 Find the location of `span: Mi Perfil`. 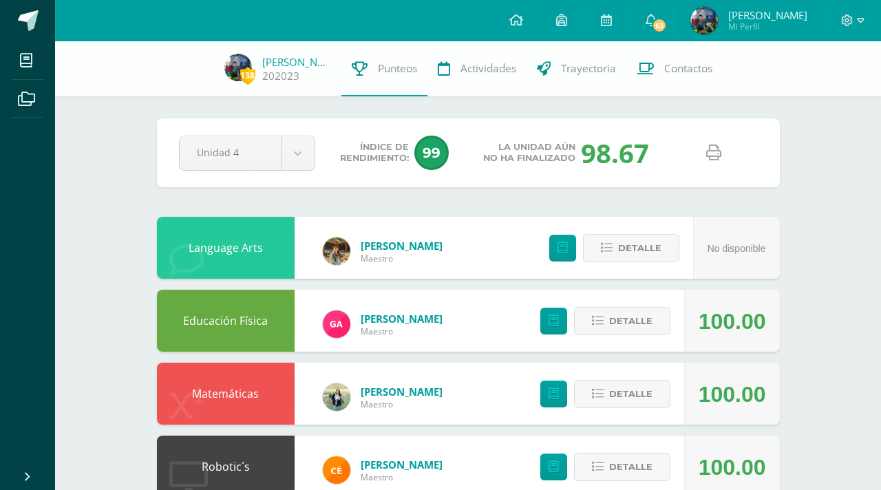

span: Mi Perfil is located at coordinates (767, 26).